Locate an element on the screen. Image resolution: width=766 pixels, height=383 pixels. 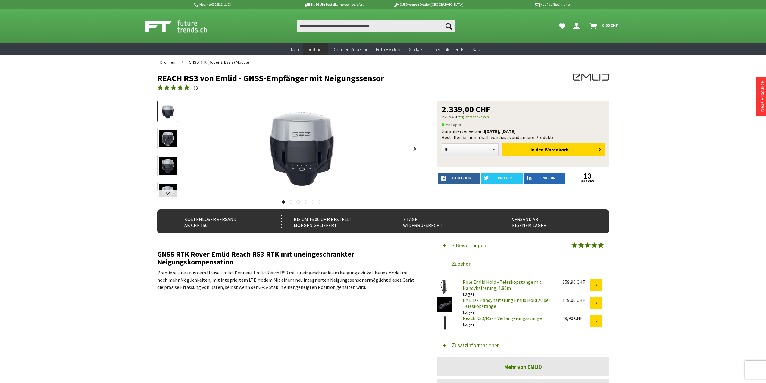
button: 3 Bewertungen is located at coordinates (523, 245).